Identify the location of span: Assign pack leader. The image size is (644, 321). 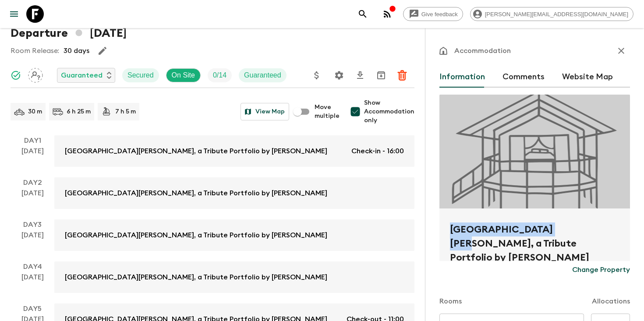
(35, 74).